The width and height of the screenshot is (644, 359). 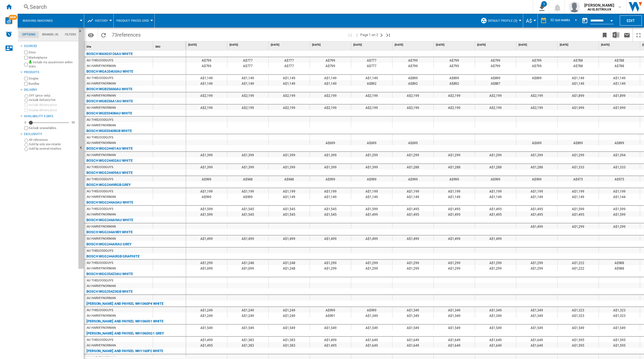 I want to click on input: OFF (price only), so click(x=26, y=96).